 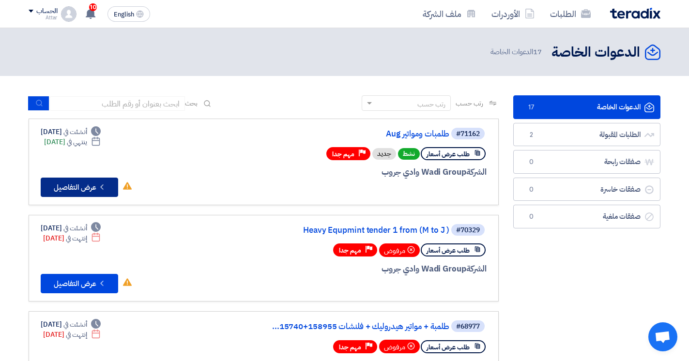 I want to click on a: صفقات ملغية0, so click(x=587, y=216).